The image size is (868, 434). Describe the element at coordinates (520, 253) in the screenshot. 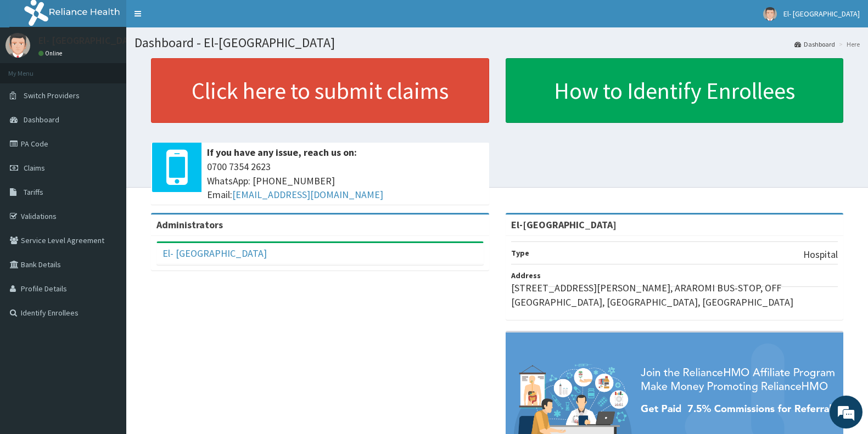

I see `b: Type` at that location.